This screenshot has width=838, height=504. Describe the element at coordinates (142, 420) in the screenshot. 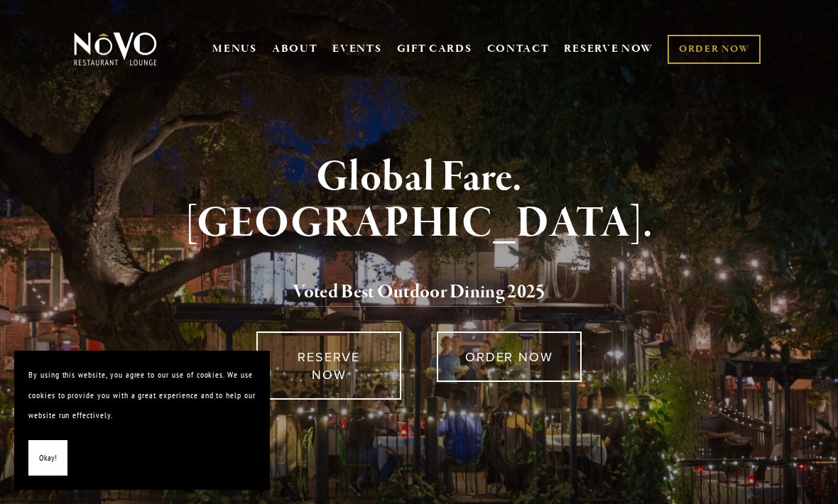

I see `section: Cookie banner` at that location.